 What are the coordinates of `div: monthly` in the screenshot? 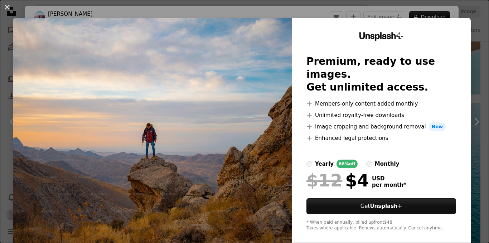 It's located at (387, 164).